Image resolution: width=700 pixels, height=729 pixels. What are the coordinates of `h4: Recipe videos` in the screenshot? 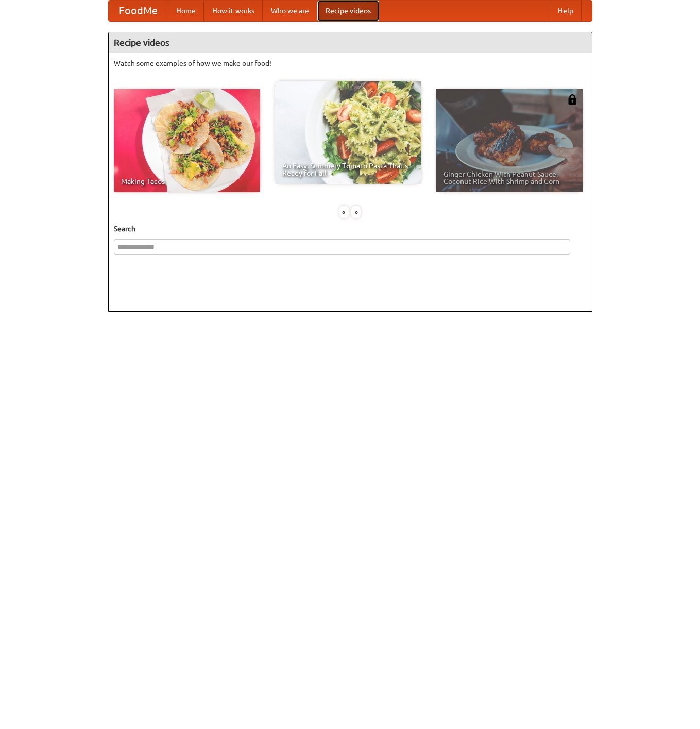 It's located at (350, 43).